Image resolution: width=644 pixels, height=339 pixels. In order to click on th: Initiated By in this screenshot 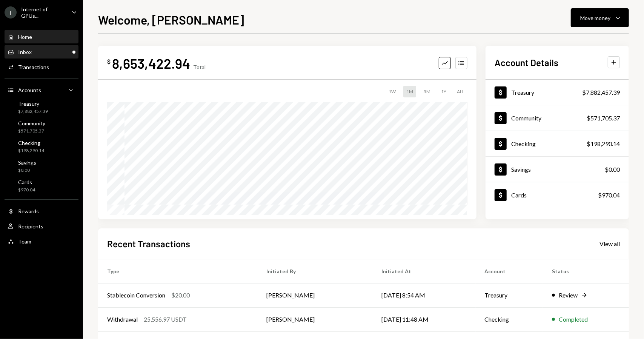, I will do `click(314, 271)`.